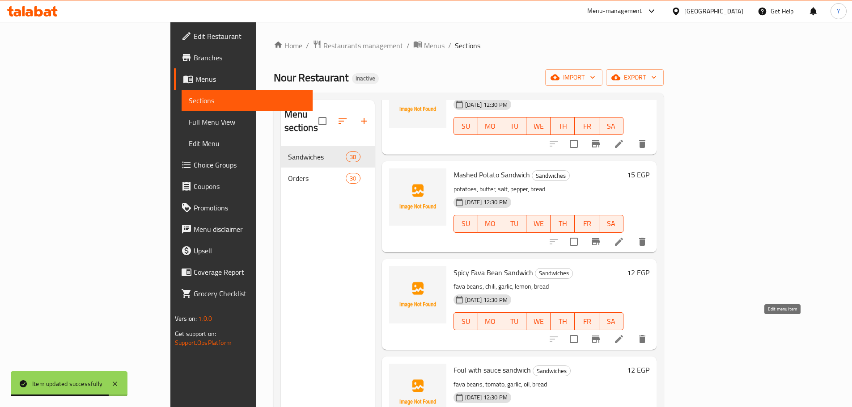 This screenshot has width=852, height=407. What do you see at coordinates (243, 272) in the screenshot?
I see `a: Coverage Report` at bounding box center [243, 272].